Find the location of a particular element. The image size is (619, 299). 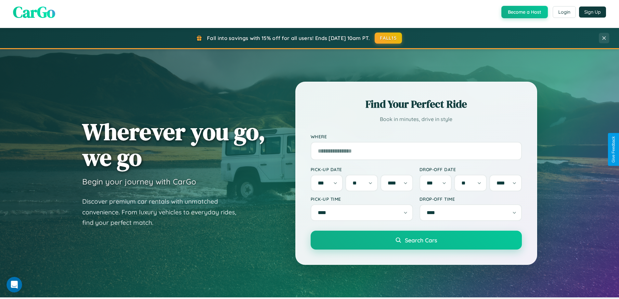

button: Login is located at coordinates (564, 12).